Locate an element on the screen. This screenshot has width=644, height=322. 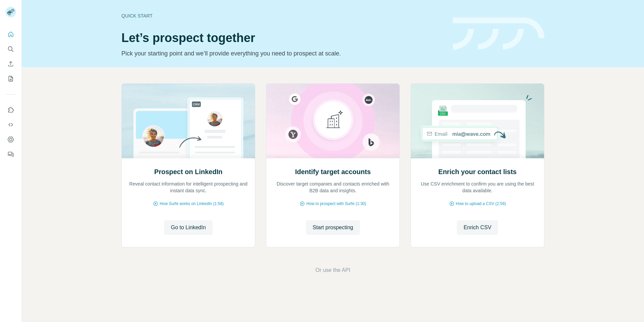
span: Or use the API is located at coordinates (332, 270).